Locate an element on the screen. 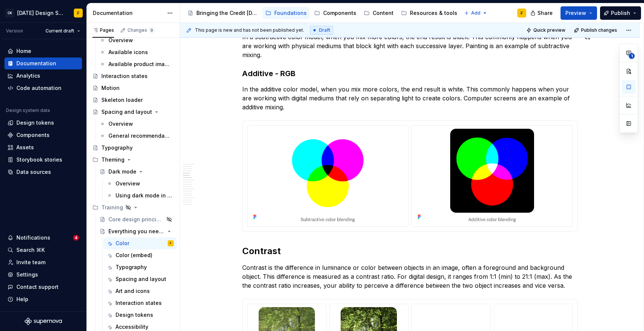 This screenshot has height=331, width=644. div: Contact support is located at coordinates (38, 287).